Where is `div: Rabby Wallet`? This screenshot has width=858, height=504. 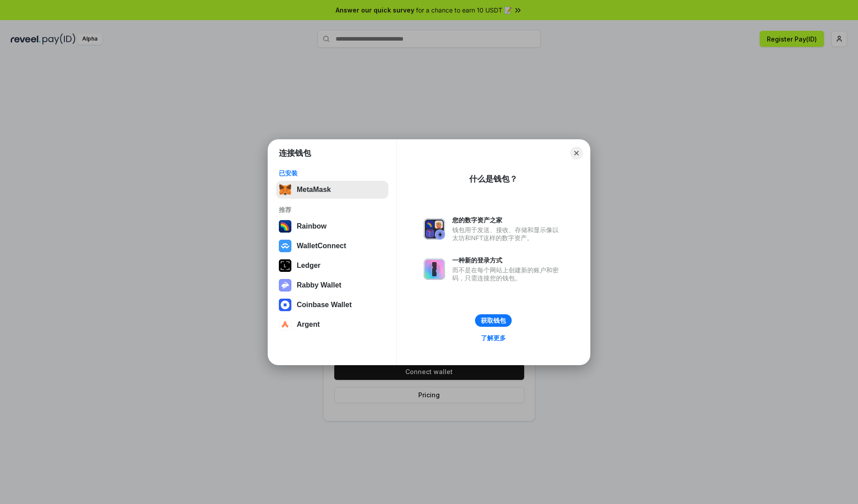
div: Rabby Wallet is located at coordinates (319, 285).